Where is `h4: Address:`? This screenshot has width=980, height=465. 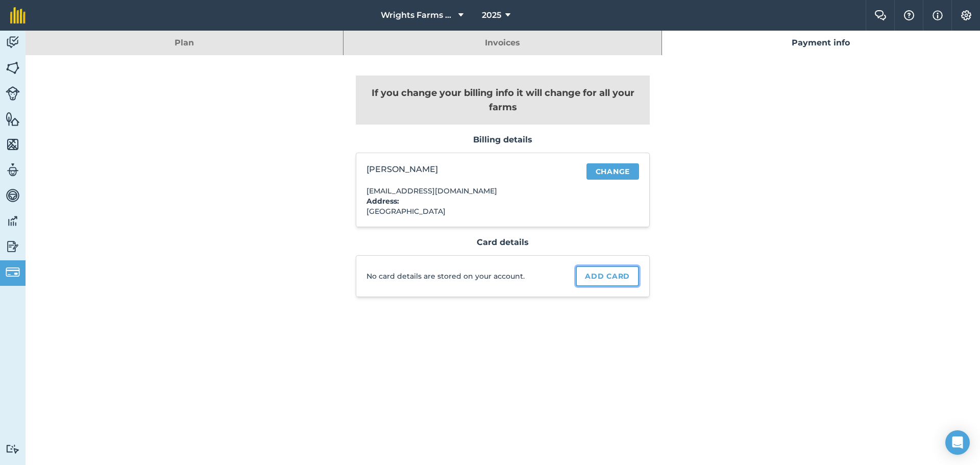
h4: Address: is located at coordinates (468, 201).